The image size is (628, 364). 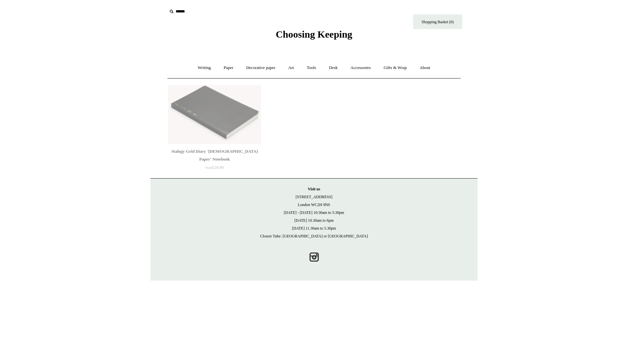 What do you see at coordinates (215, 167) in the screenshot?
I see `span: £24.00` at bounding box center [215, 167].